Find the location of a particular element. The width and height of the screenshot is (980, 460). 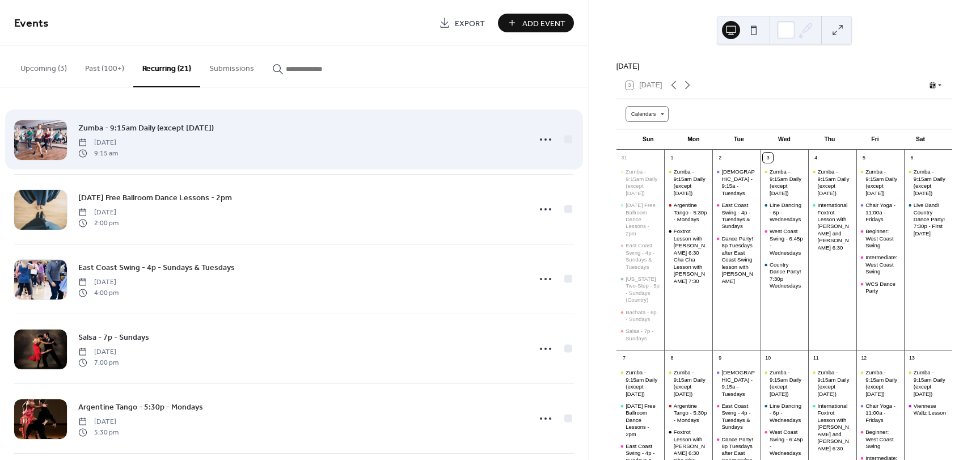

span: 4:00 pm is located at coordinates (98, 293).